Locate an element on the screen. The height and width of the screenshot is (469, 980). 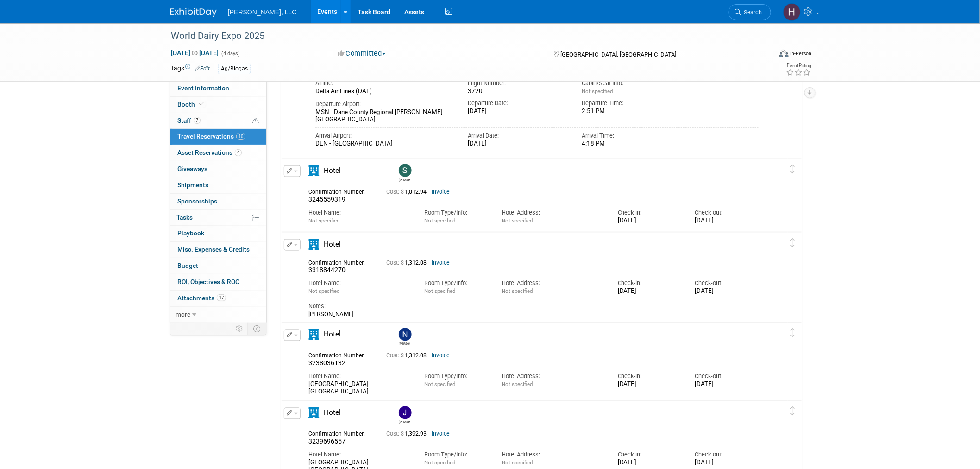
span: Attachments is located at coordinates (201, 298).